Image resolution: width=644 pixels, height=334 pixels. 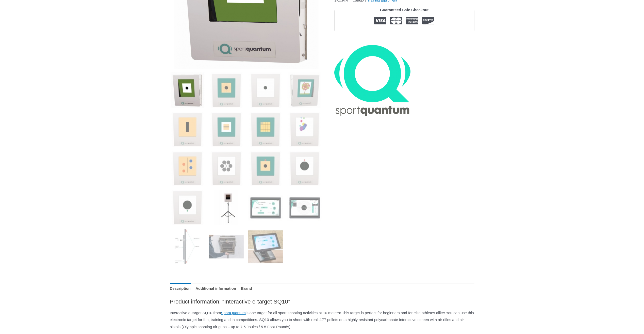 What do you see at coordinates (226, 246) in the screenshot?
I see `img: Interactive e-target SQ10 - Image 18` at bounding box center [226, 246].